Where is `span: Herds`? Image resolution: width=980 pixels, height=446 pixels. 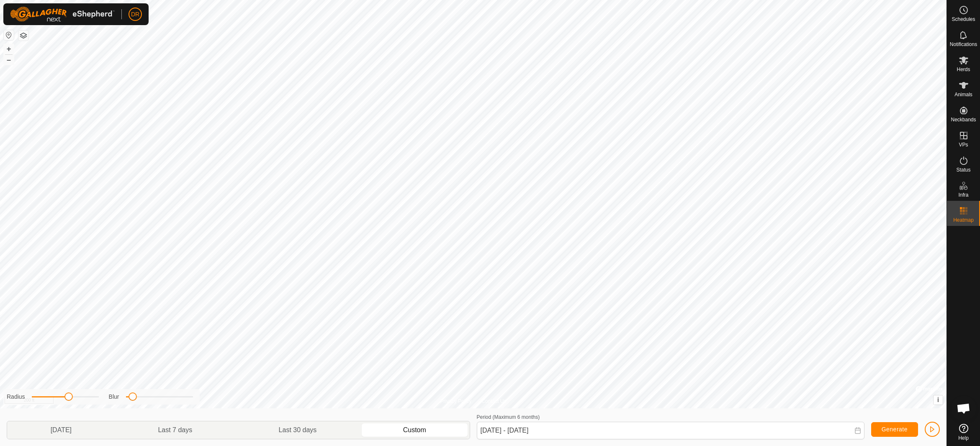 span: Herds is located at coordinates (963, 69).